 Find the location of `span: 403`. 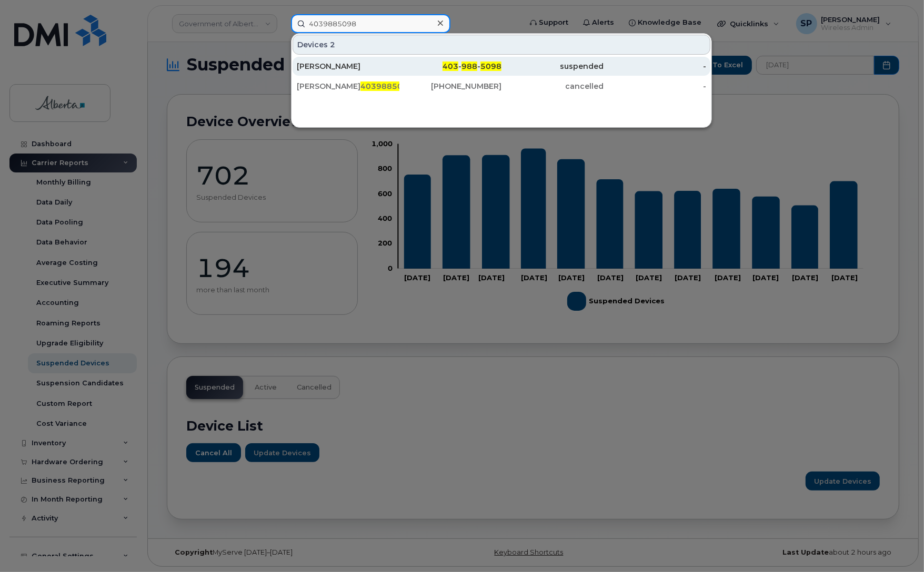

span: 403 is located at coordinates (451, 66).